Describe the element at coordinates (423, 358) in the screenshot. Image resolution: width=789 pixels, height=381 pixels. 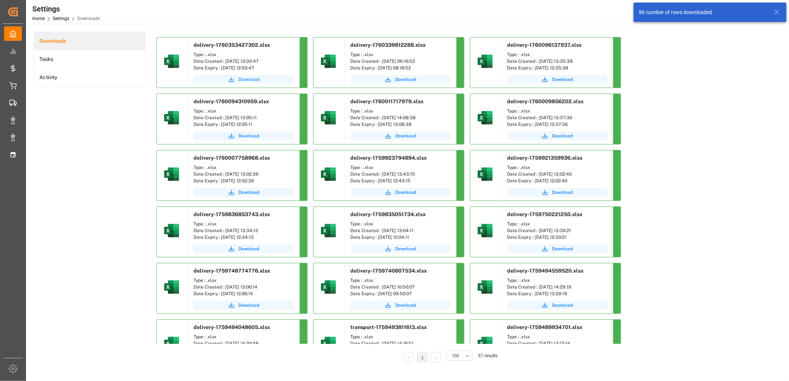
I see `a: 1` at that location.